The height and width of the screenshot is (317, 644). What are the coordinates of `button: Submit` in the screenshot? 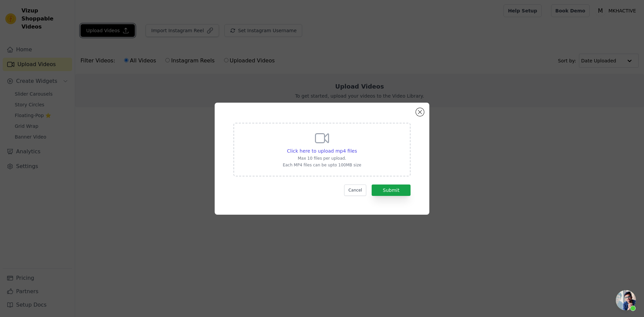 It's located at (391, 190).